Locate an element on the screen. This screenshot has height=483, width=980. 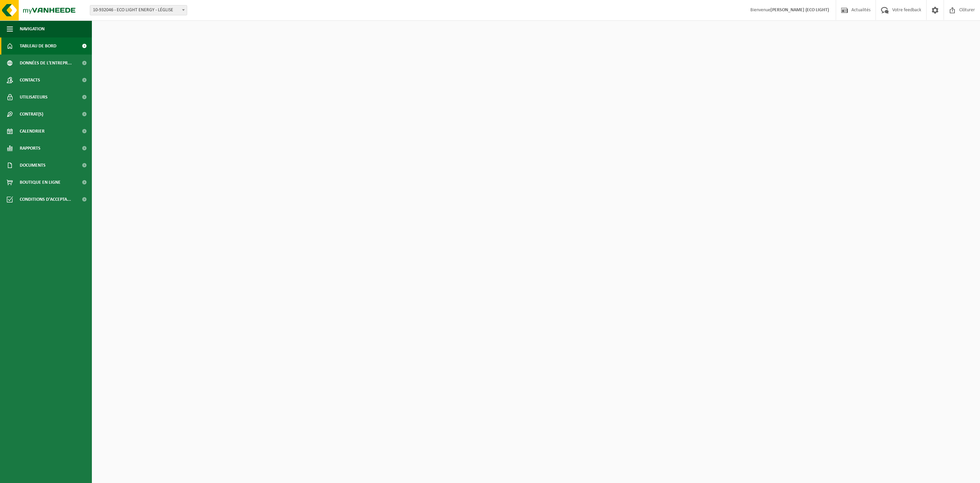
span: Données de l'entrepr... is located at coordinates (45, 63).